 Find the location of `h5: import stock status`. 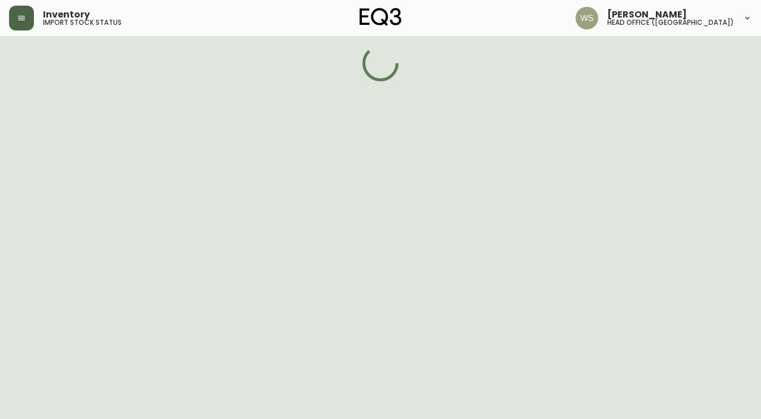

h5: import stock status is located at coordinates (82, 23).